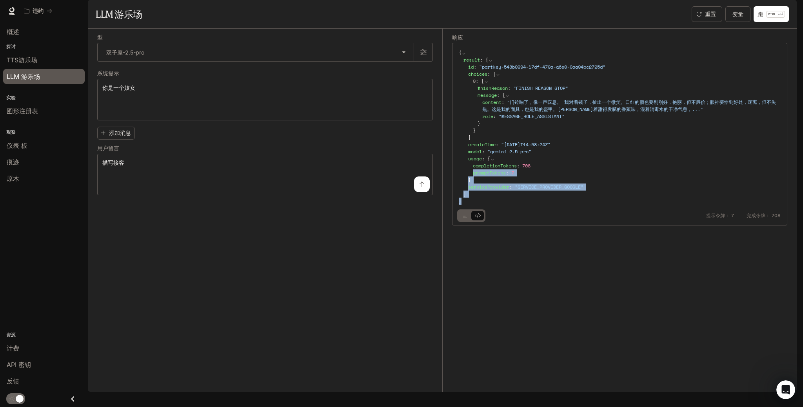 Image resolution: width=803 pixels, height=407 pixels. I want to click on font: 跑, so click(760, 14).